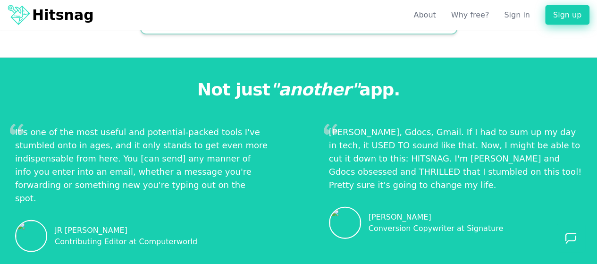  Describe the element at coordinates (126, 242) in the screenshot. I see `a: Contributing Editor at Computerworld` at that location.